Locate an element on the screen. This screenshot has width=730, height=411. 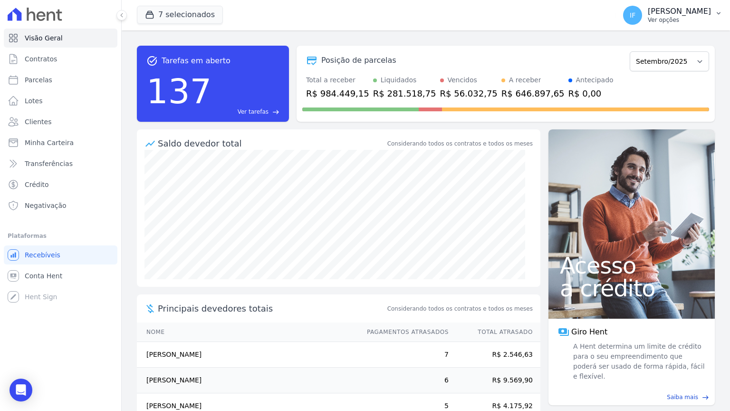
div: R$ 984.449,15 is located at coordinates (337, 93).